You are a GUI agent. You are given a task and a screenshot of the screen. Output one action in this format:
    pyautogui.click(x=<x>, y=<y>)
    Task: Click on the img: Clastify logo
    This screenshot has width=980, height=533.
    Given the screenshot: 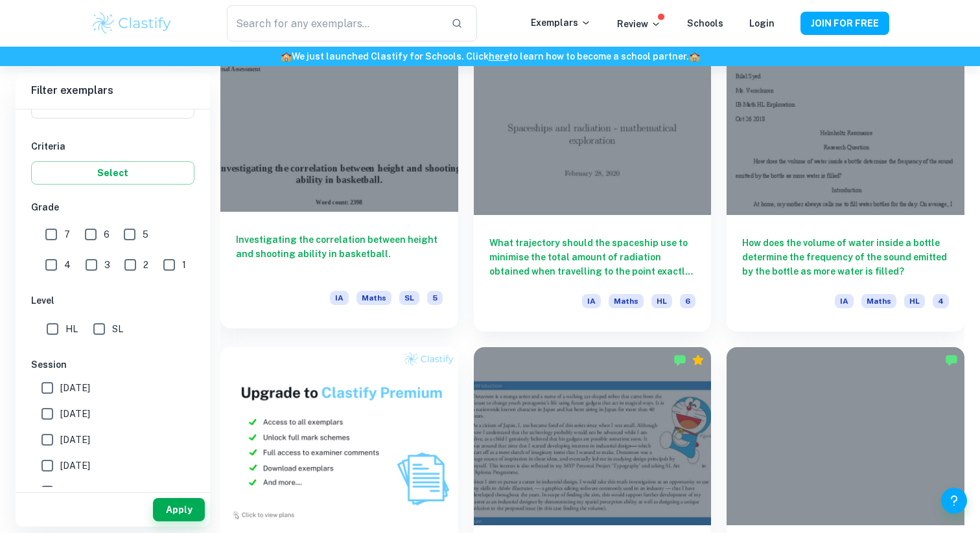 What is the action you would take?
    pyautogui.click(x=132, y=23)
    